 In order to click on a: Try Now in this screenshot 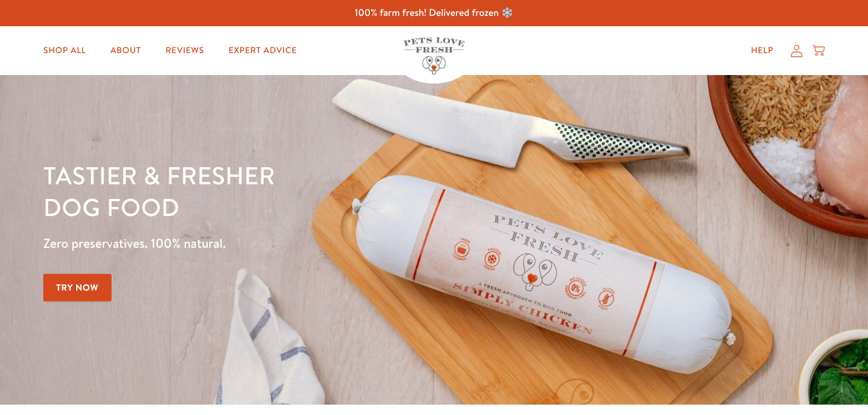, I will do `click(77, 287)`.